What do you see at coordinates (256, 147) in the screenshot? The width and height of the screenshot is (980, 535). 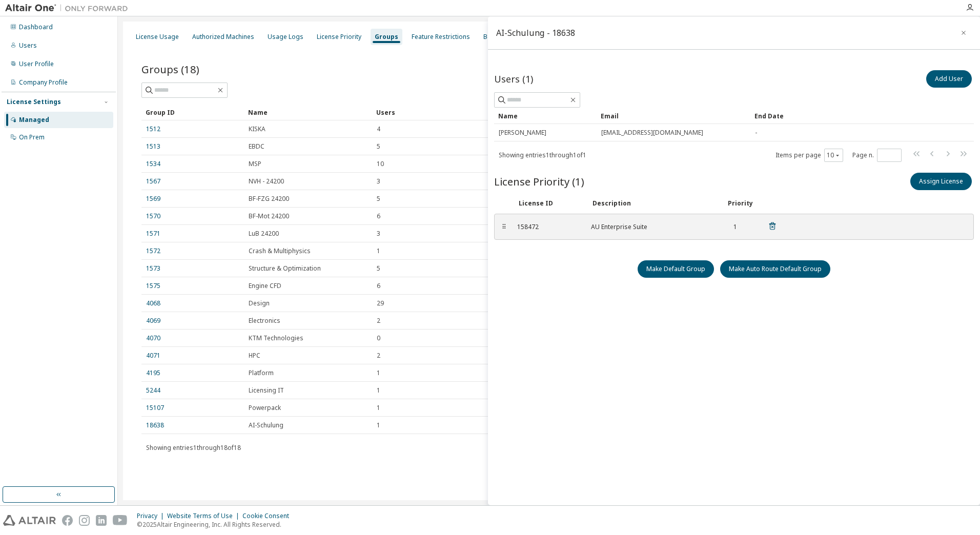 I see `span: EBDC` at bounding box center [256, 147].